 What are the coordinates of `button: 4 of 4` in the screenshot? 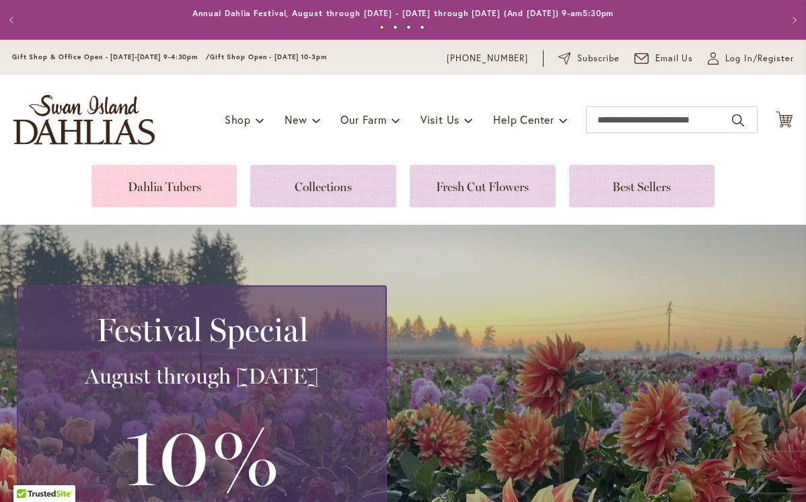 It's located at (422, 27).